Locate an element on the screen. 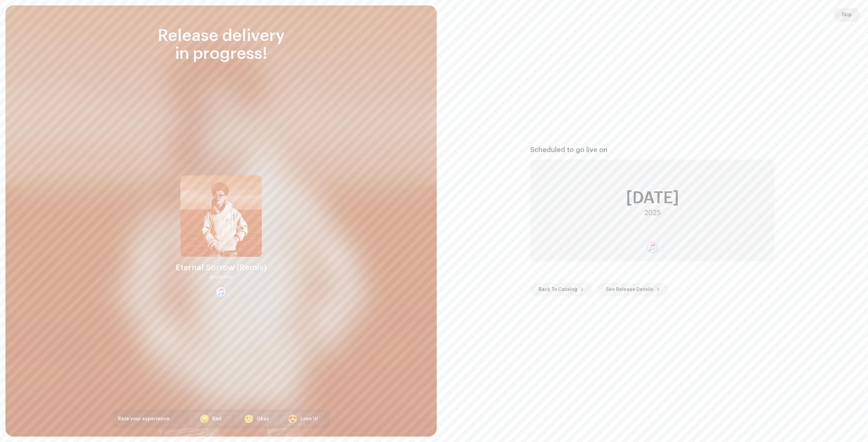  button: Skip is located at coordinates (847, 15).